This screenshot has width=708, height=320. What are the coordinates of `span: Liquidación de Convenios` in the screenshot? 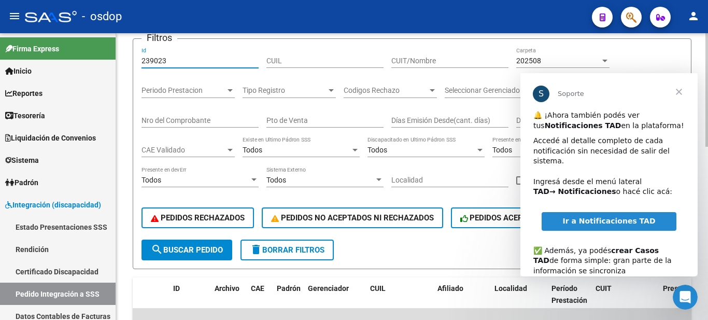 It's located at (50, 138).